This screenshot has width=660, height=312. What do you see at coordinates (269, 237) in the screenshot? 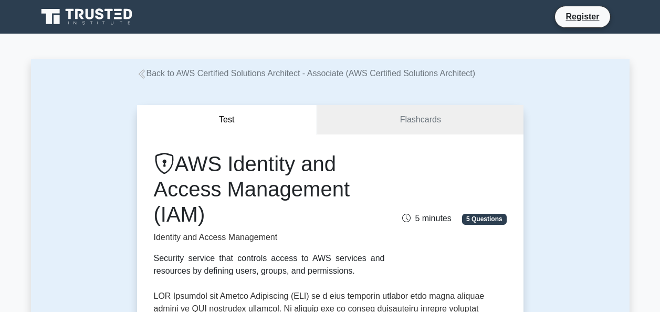
I see `p: Identity and Access Management` at bounding box center [269, 237].